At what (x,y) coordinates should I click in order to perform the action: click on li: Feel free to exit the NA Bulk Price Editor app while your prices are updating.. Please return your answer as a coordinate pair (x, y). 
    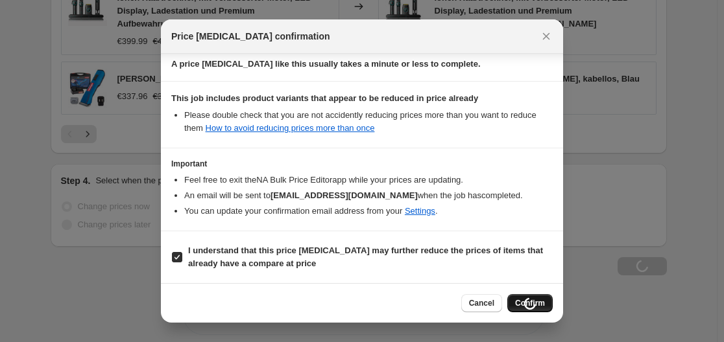
    Looking at the image, I should click on (368, 180).